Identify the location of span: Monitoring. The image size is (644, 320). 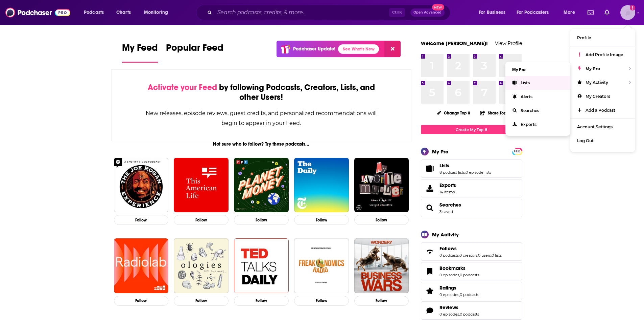
(156, 13).